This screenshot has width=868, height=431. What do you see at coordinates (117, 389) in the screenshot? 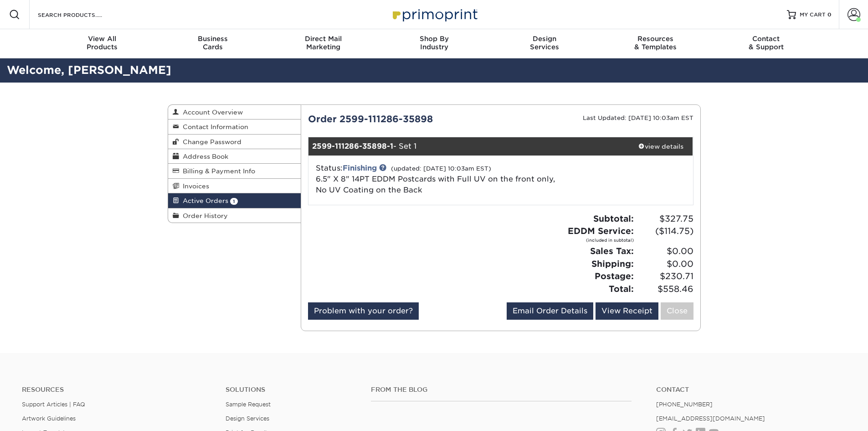
I see `h4: Resources` at bounding box center [117, 389].